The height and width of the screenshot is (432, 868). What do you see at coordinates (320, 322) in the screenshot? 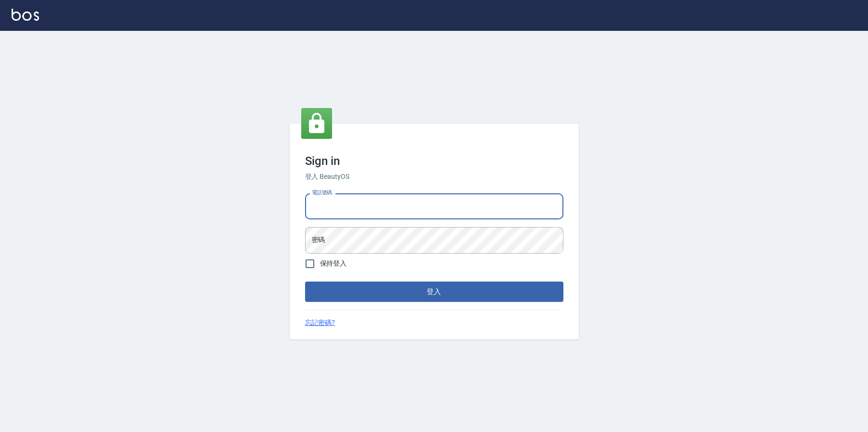
I see `a: 忘記密碼?` at bounding box center [320, 322].